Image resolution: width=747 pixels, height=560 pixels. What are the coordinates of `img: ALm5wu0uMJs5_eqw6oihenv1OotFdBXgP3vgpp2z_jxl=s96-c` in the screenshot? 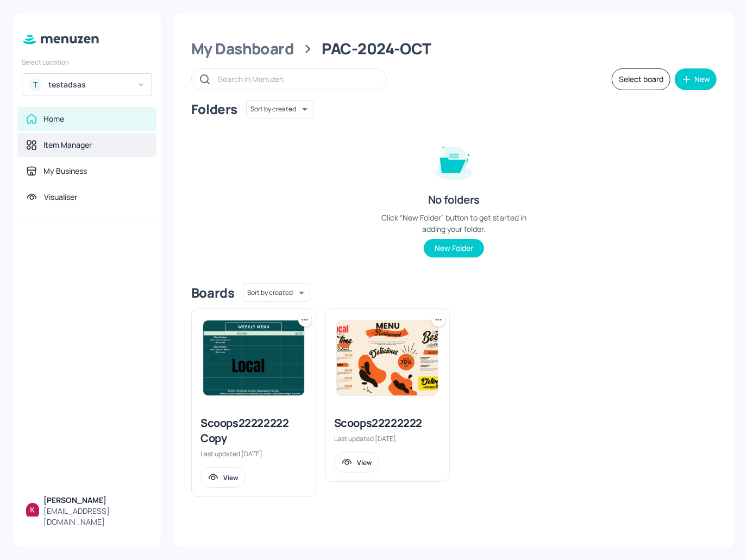 It's located at (32, 510).